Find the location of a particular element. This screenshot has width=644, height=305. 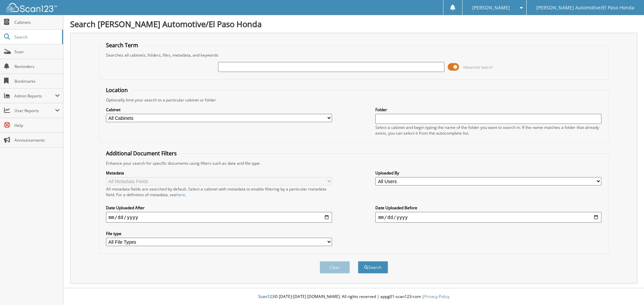

span: Reminders is located at coordinates (37, 66).